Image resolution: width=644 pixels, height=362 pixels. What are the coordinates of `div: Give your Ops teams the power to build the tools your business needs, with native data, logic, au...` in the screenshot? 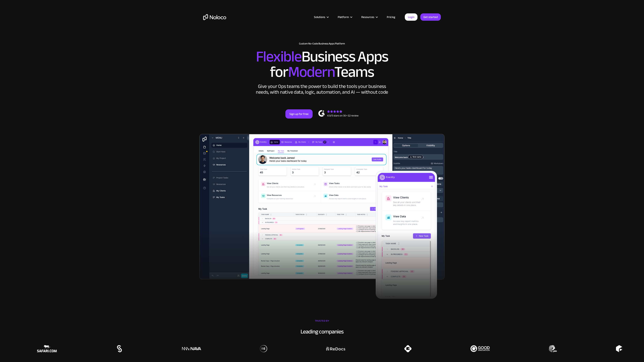 It's located at (322, 89).